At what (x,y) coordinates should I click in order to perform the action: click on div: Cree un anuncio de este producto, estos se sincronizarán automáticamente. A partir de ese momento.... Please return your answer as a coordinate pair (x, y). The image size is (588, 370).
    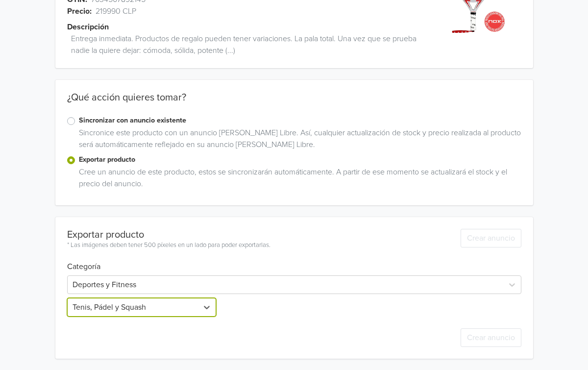
    Looking at the image, I should click on (298, 180).